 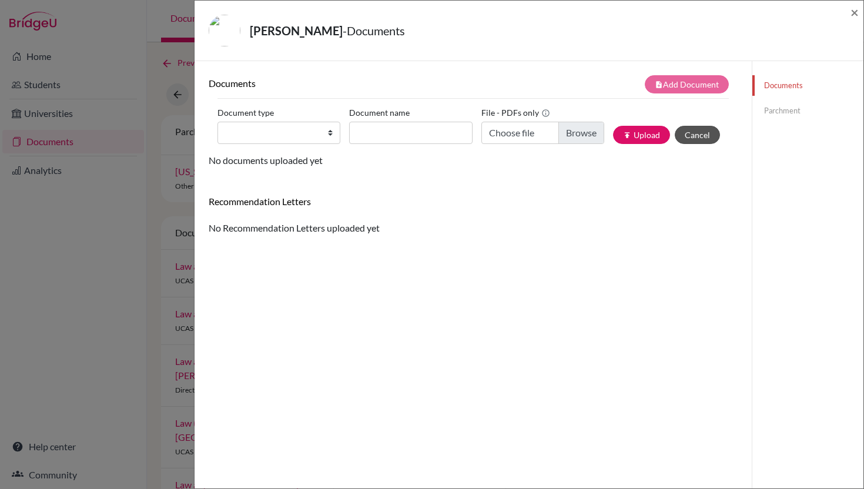 I want to click on i: note_add, so click(x=659, y=85).